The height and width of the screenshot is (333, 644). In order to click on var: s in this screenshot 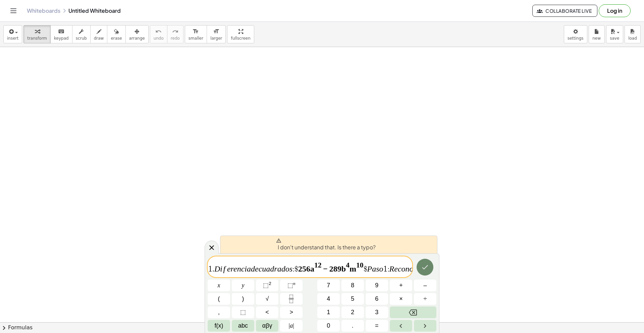, I will do `click(377, 269)`.